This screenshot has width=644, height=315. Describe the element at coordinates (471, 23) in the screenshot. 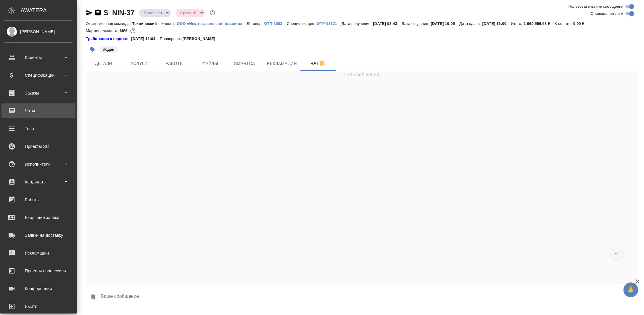

I see `p: Дата сдачи:` at that location.